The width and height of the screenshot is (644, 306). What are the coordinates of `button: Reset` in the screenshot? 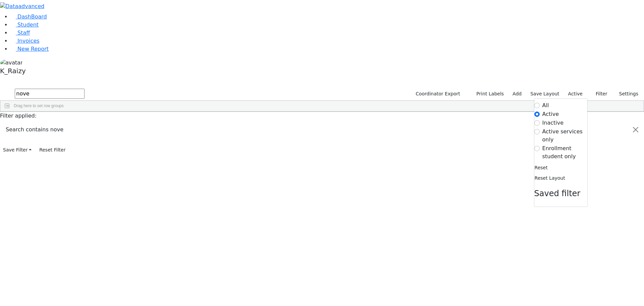 It's located at (541, 168).